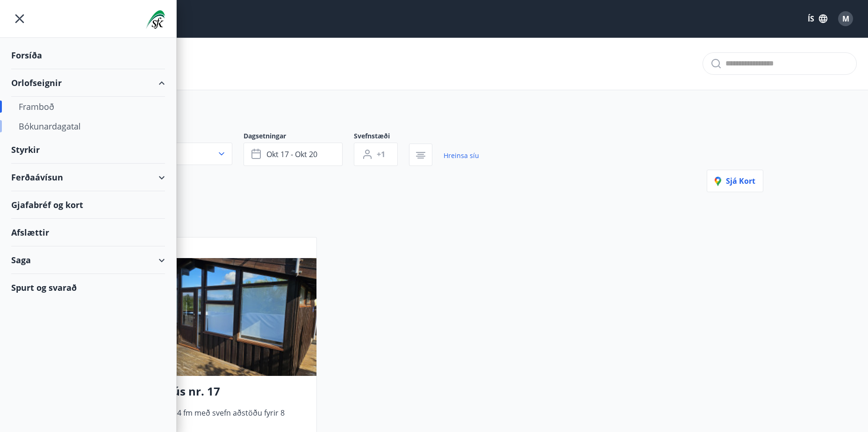  What do you see at coordinates (817, 18) in the screenshot?
I see `button: ÍS` at bounding box center [817, 18].